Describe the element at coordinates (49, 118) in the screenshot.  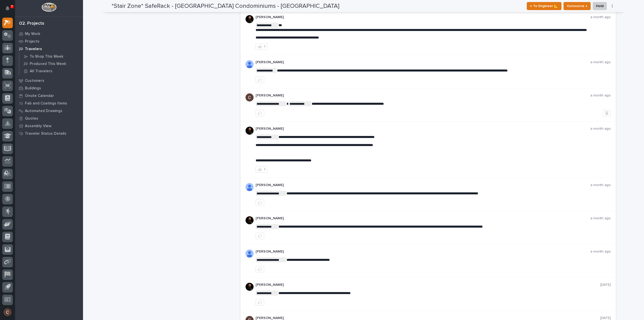
I see `a: Quotes` at that location.